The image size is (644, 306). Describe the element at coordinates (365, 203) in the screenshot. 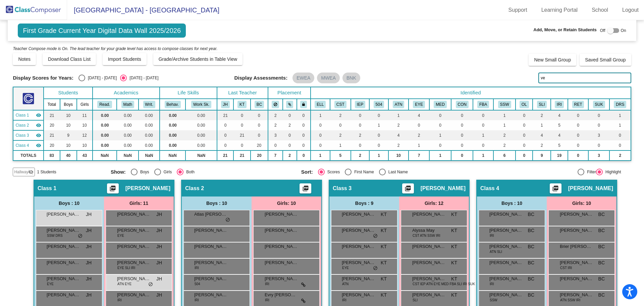

I see `div: Boys : 9` at that location.